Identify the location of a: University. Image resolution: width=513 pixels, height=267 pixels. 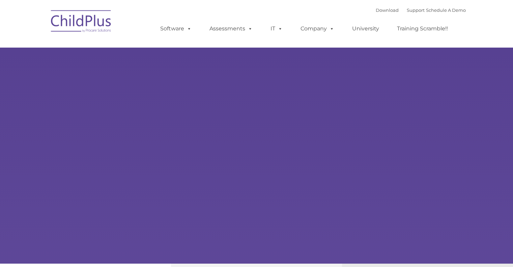
(365, 29).